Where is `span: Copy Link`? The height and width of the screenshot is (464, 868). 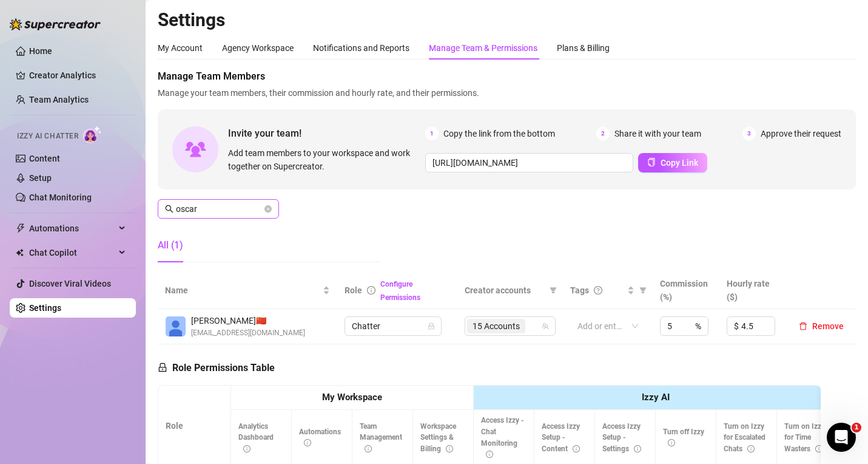
span: Copy Link is located at coordinates (679, 163).